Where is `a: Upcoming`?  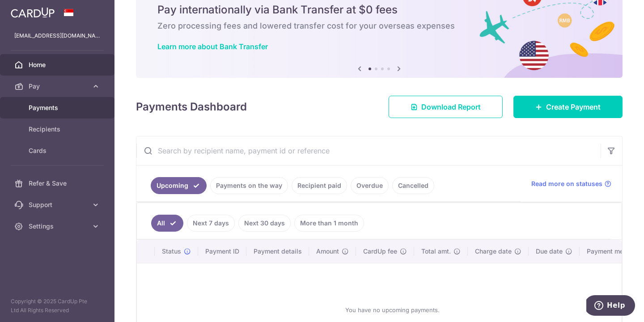 a: Upcoming is located at coordinates (179, 185).